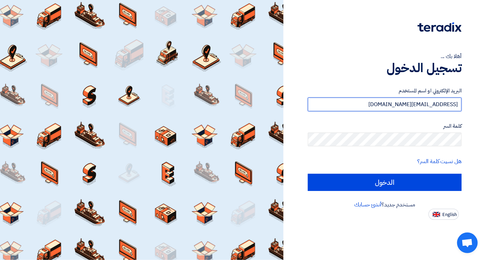  What do you see at coordinates (385, 56) in the screenshot?
I see `div: أهلا بك ...` at bounding box center [385, 56].